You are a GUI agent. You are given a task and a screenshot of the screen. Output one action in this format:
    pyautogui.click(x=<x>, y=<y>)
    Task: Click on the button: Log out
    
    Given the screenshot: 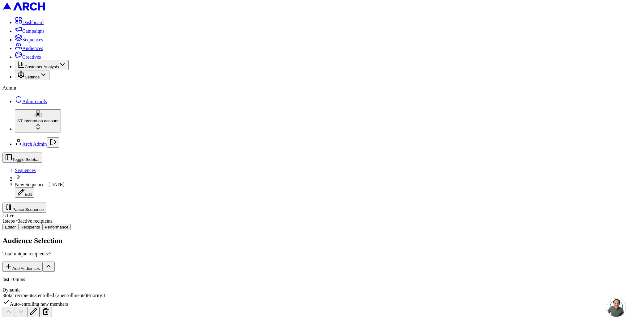 What is the action you would take?
    pyautogui.click(x=53, y=142)
    